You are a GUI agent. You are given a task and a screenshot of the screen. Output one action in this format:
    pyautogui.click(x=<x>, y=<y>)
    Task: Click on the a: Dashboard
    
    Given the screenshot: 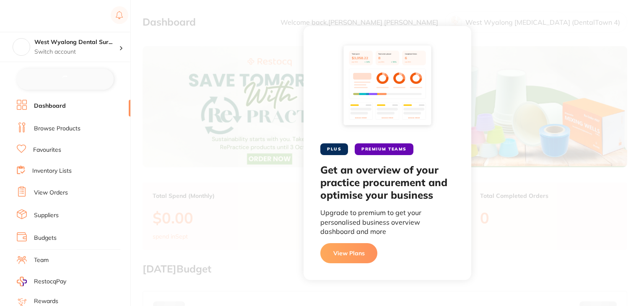 What is the action you would take?
    pyautogui.click(x=50, y=106)
    